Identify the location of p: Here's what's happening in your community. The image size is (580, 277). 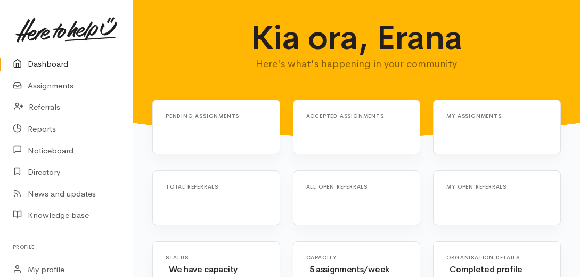
(356, 64).